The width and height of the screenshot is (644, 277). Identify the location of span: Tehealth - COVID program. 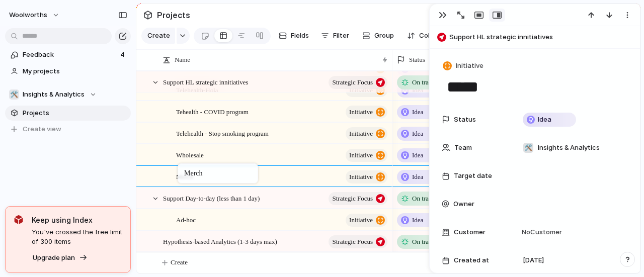
(213, 111).